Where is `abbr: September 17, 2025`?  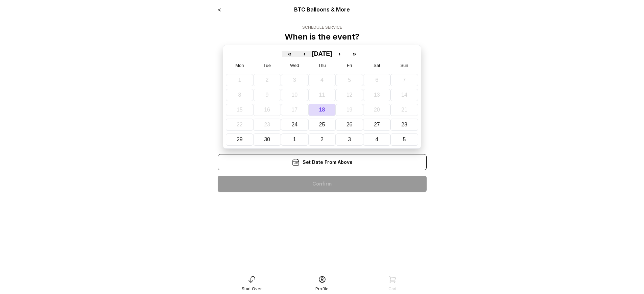
abbr: September 17, 2025 is located at coordinates (294, 109).